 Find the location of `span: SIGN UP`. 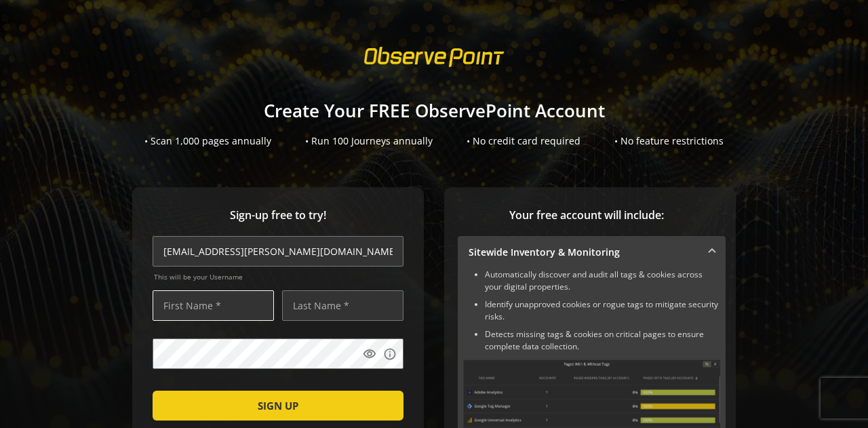

span: SIGN UP is located at coordinates (278, 406).